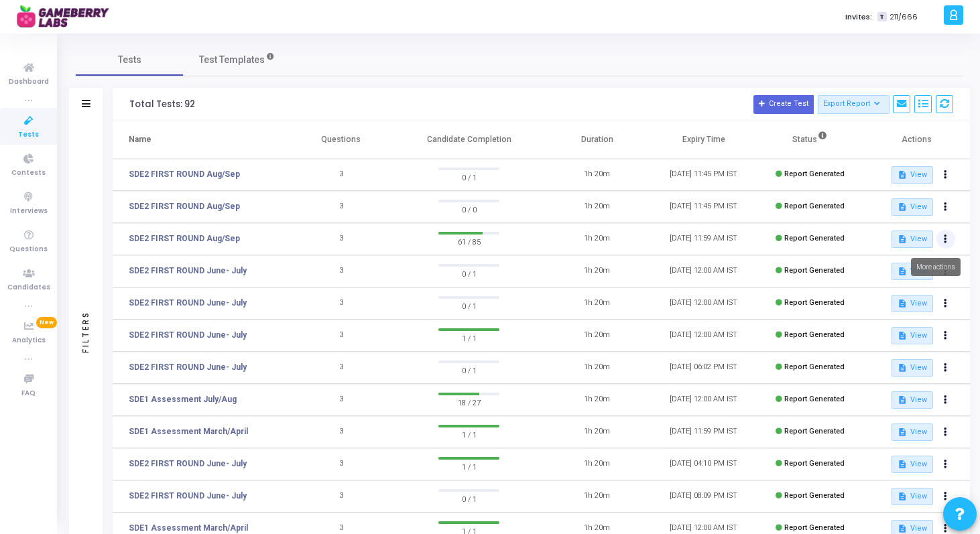 The height and width of the screenshot is (534, 980). Describe the element at coordinates (28, 394) in the screenshot. I see `span: FAQ` at that location.